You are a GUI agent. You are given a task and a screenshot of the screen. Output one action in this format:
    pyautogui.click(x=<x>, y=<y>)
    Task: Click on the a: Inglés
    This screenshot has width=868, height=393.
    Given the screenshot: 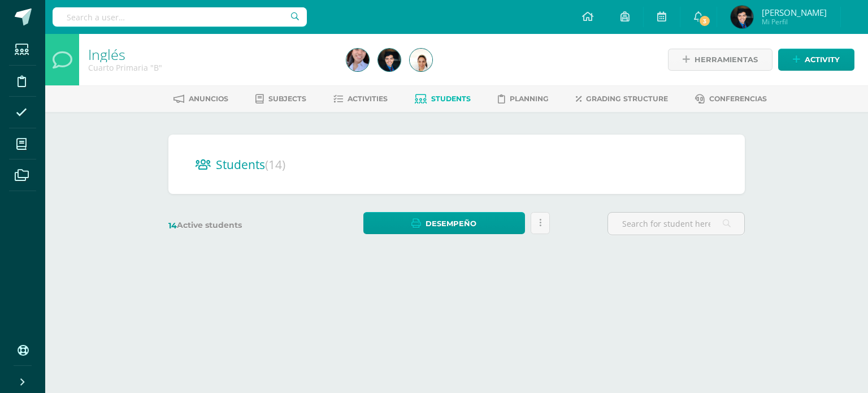 What is the action you would take?
    pyautogui.click(x=107, y=54)
    